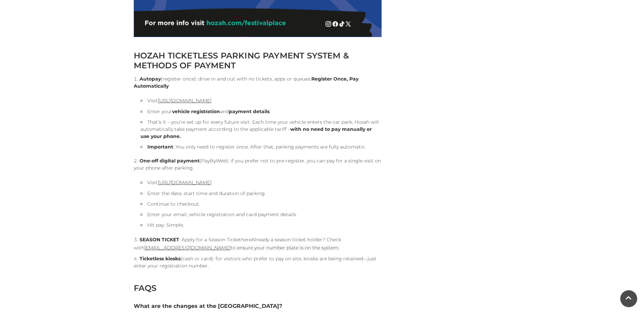 This screenshot has width=644, height=314. I want to click on li: Enter your and, so click(261, 111).